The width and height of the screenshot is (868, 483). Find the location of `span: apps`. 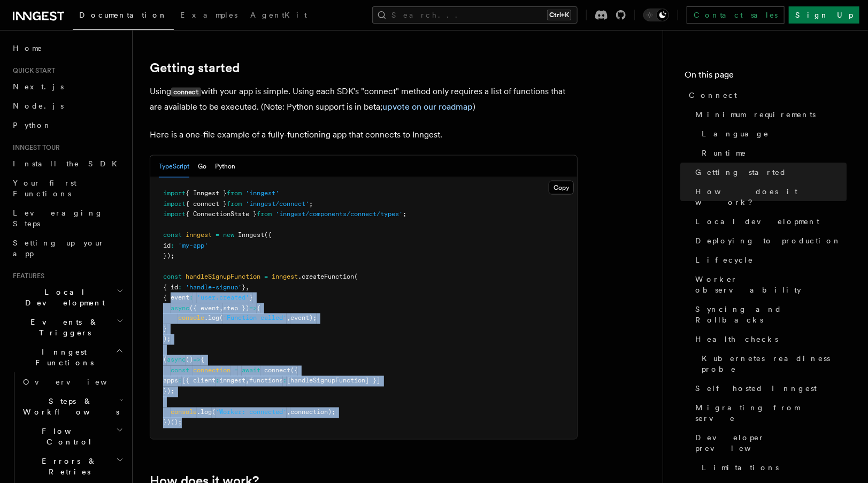

span: apps is located at coordinates (171, 381).